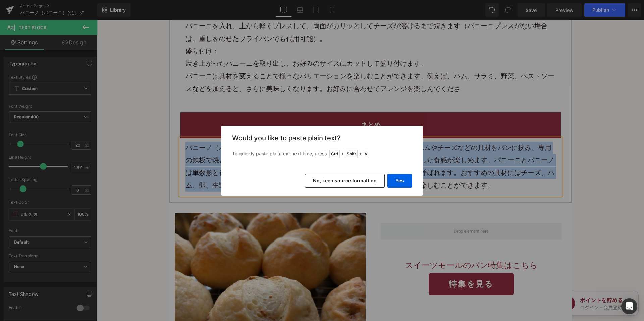 This screenshot has height=321, width=644. I want to click on p: パニーニは具材を変えることで様々なバリエーションを楽しむことができます。例えば、ハム、サラミ、野菜、ペストソースなどを加えると、さらに美味しくなります。お好みに合わせてアレンジを楽しんでくださ, so click(273, 62).